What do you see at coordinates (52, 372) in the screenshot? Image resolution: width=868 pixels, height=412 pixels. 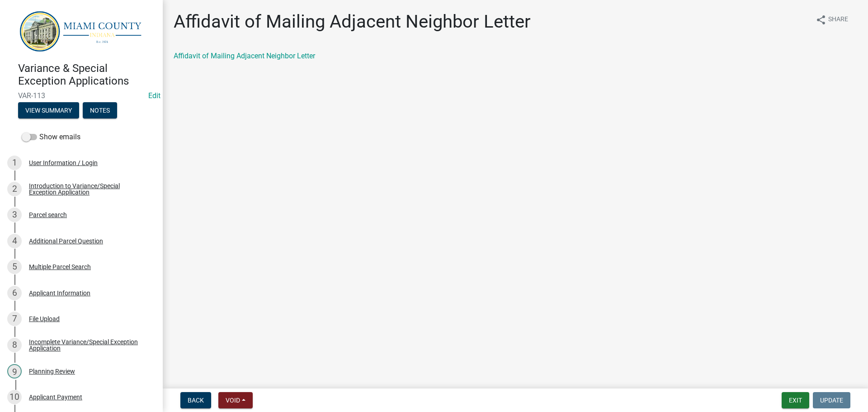 I see `div: Planning Review` at bounding box center [52, 372].